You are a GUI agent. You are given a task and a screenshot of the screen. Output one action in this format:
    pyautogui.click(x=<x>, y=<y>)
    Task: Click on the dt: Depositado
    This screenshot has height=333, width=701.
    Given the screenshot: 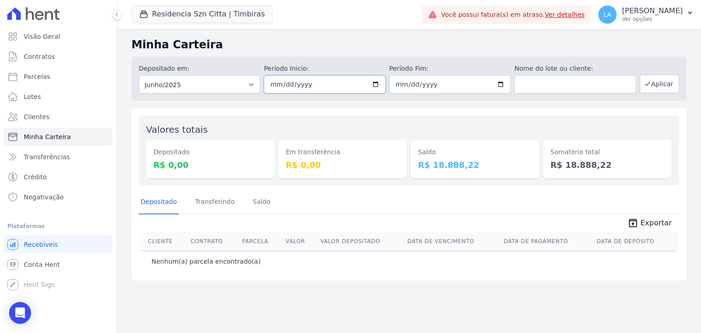 What is the action you would take?
    pyautogui.click(x=211, y=152)
    